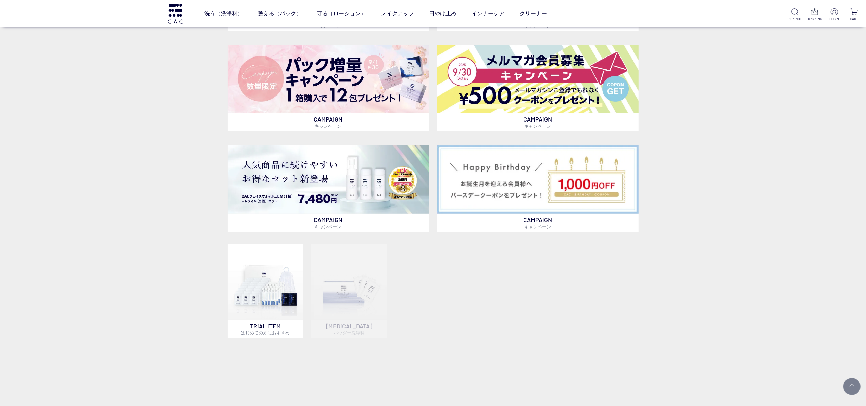  Describe the element at coordinates (538, 188) in the screenshot. I see `a: バースデークーポン バースデークーポン CAMPAIGNキャンペーン` at that location.